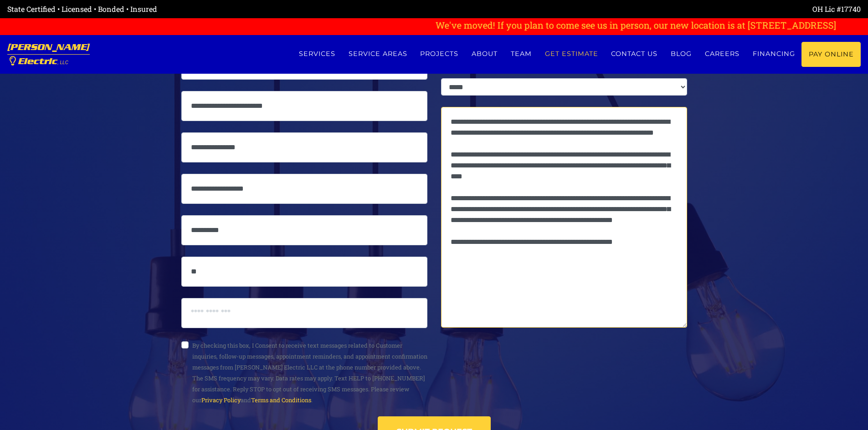  What do you see at coordinates (281, 400) in the screenshot?
I see `a: Terms and Conditions` at bounding box center [281, 400].